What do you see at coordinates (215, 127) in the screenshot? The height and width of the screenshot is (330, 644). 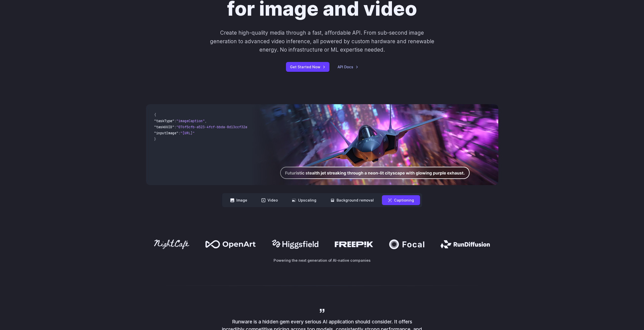 I see `span: "076f5cfb-a523-4fcf-bbda-8d13ccf32a75"` at bounding box center [215, 127].